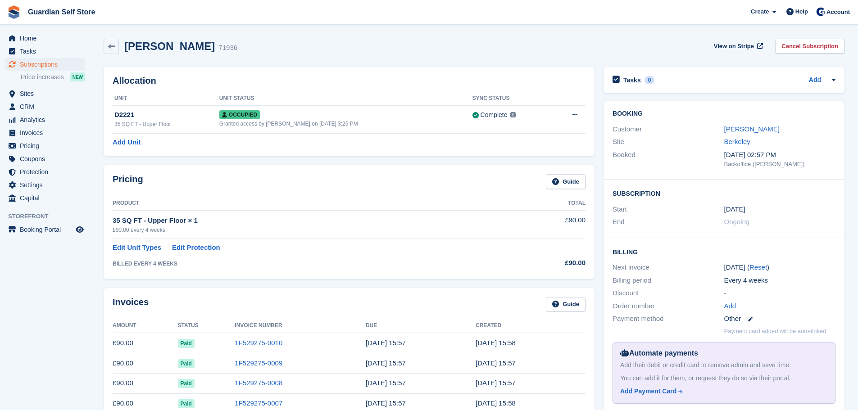  What do you see at coordinates (724, 378) in the screenshot?
I see `div: You can add it for them, or request they do so via their portal.` at bounding box center [724, 378].